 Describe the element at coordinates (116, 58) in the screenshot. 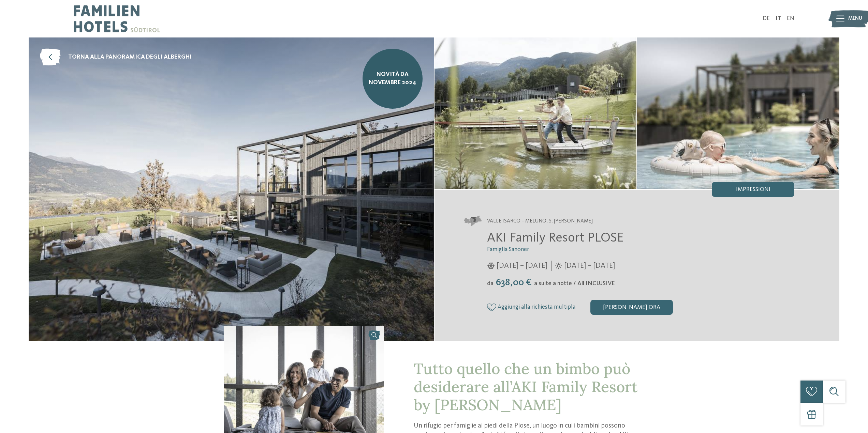

I see `a: torna alla panoramica degli alberghi` at that location.